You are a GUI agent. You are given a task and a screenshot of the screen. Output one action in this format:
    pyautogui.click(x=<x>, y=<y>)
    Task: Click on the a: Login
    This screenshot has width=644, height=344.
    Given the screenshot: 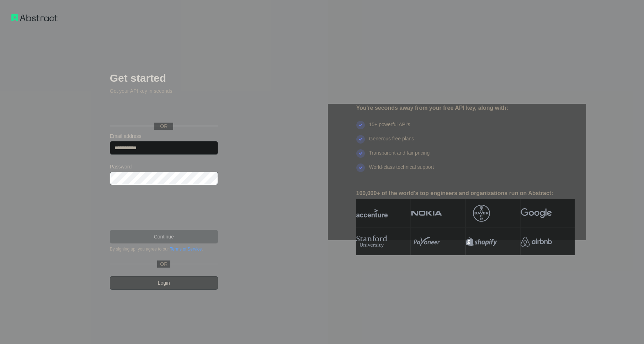 What is the action you would take?
    pyautogui.click(x=164, y=283)
    